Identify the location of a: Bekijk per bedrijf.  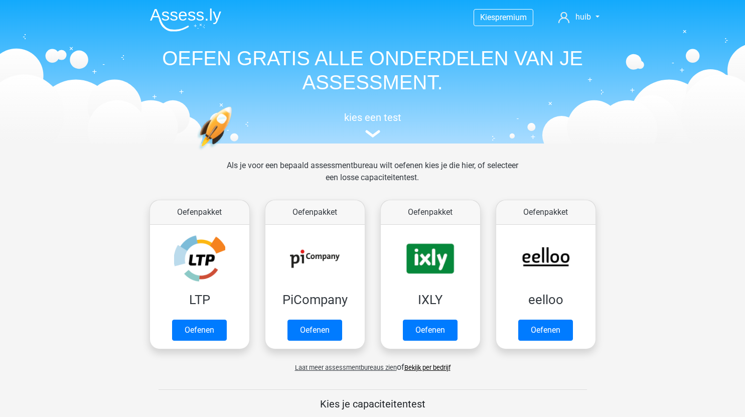
(428, 367).